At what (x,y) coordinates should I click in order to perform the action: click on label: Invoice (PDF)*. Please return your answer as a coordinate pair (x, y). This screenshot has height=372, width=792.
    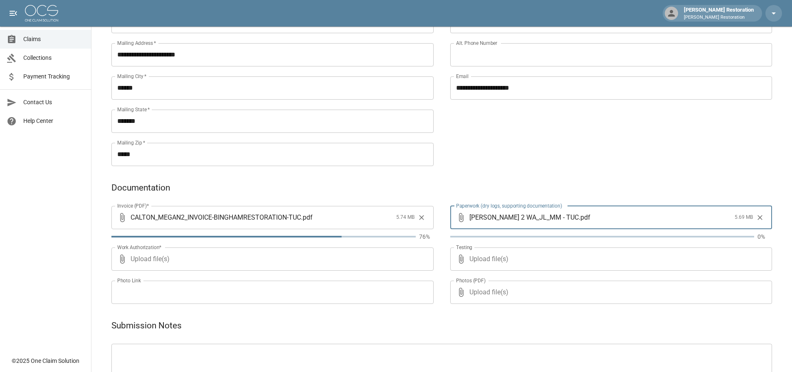
    Looking at the image, I should click on (133, 206).